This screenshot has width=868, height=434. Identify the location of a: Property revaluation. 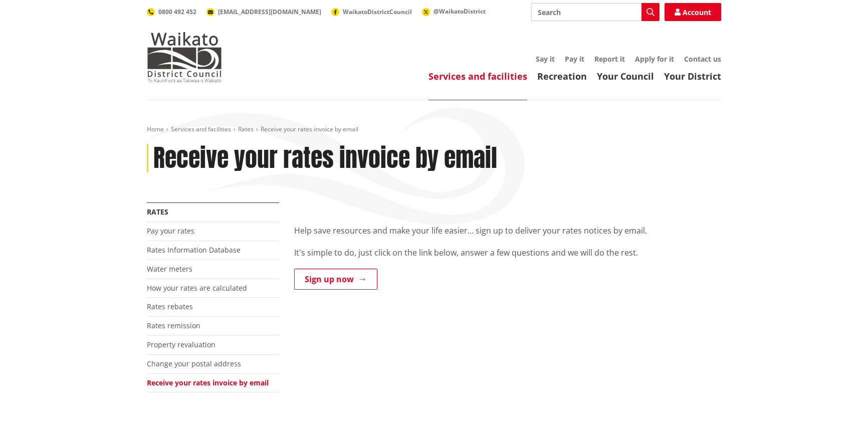
(181, 344).